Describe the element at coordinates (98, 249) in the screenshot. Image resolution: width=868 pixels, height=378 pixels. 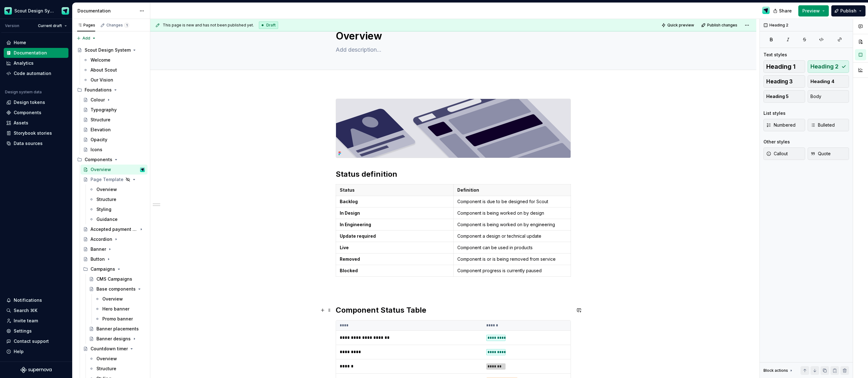
I see `div: Banner` at that location.